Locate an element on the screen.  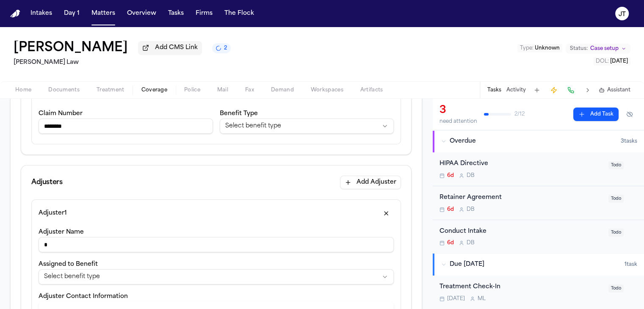
div: Retainer Agreement is located at coordinates (521, 198).